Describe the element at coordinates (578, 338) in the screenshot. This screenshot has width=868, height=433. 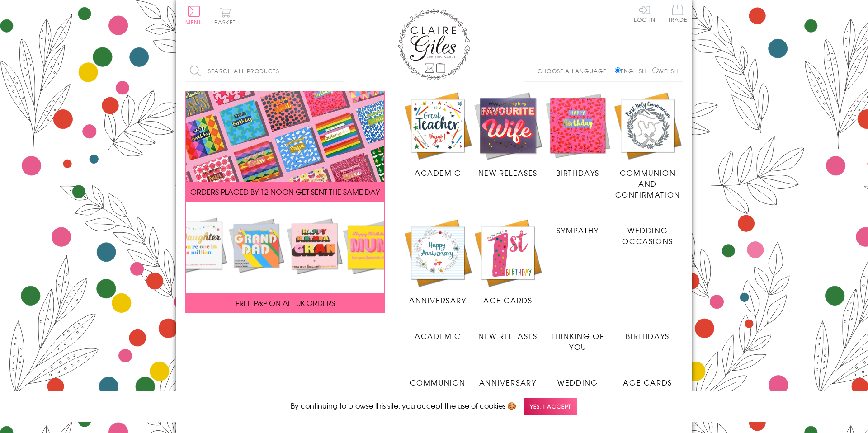
I see `a: Thinking of You` at that location.